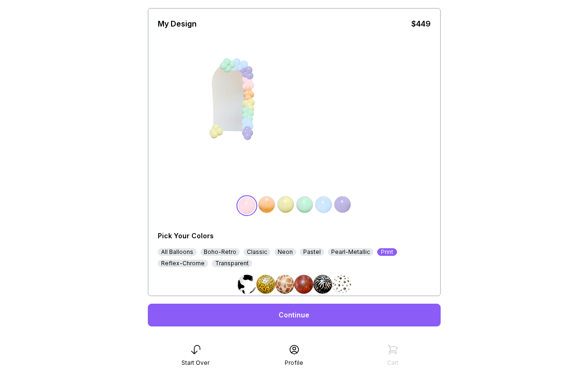 This screenshot has height=370, width=588. Describe the element at coordinates (195, 363) in the screenshot. I see `div: Start Over` at that location.